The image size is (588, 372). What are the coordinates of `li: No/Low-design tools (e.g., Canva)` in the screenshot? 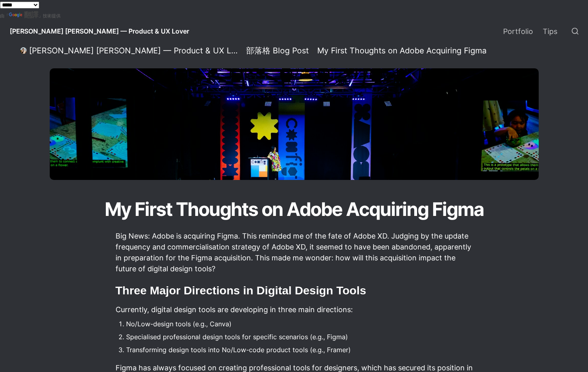 It's located at (300, 324).